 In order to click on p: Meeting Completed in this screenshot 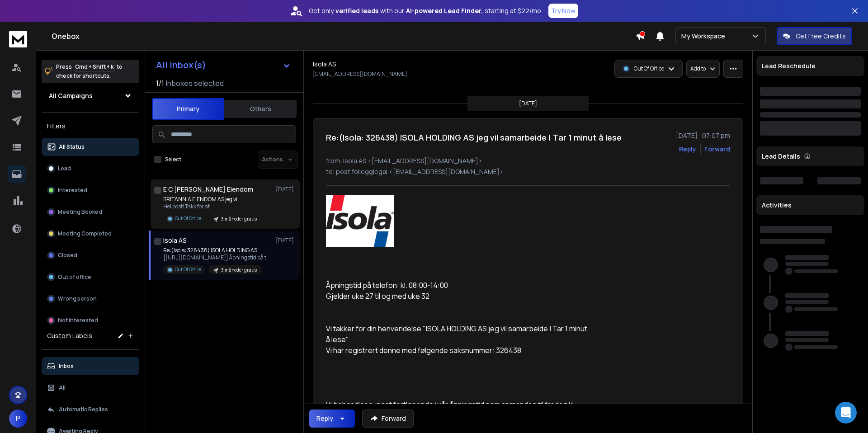, I will do `click(84, 233)`.